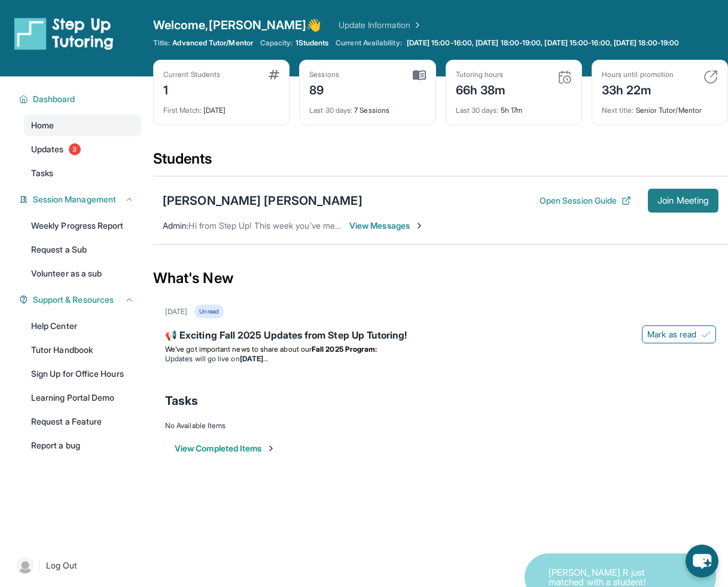 Image resolution: width=728 pixels, height=587 pixels. I want to click on a: Request a Sub, so click(83, 250).